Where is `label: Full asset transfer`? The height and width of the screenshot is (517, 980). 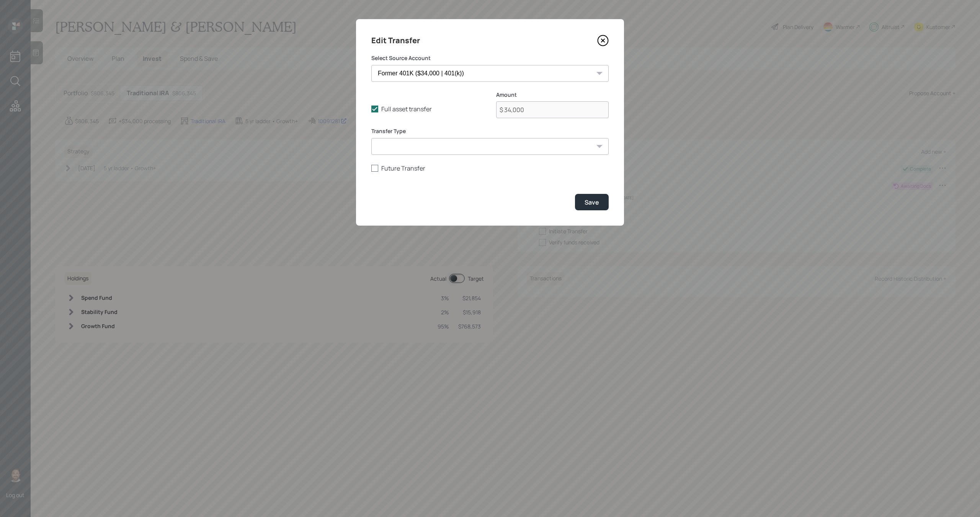
label: Full asset transfer is located at coordinates (428, 109).